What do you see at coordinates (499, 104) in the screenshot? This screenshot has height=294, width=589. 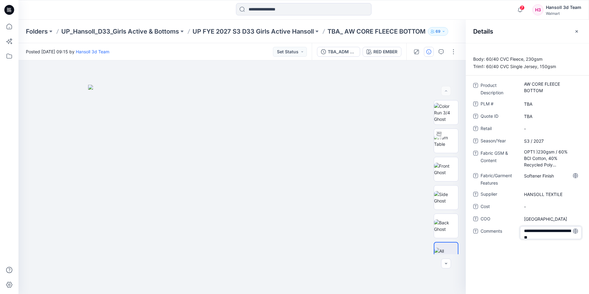 I see `span: PLM #` at bounding box center [499, 104].